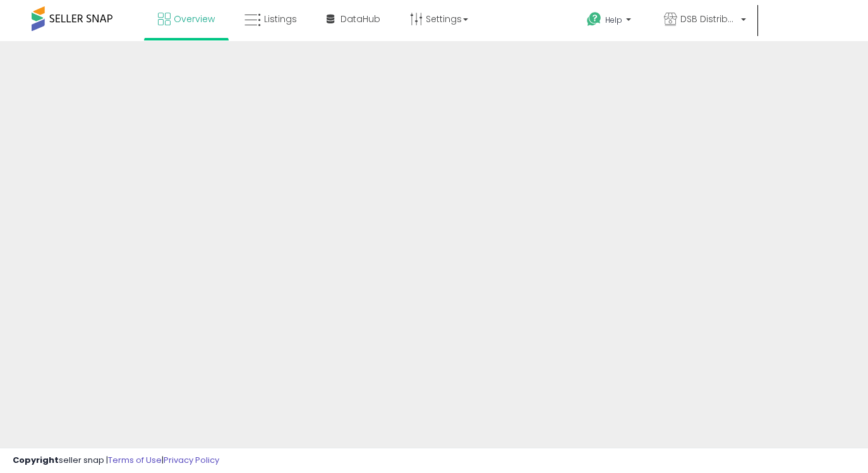 The image size is (868, 473). I want to click on span: Listings, so click(281, 19).